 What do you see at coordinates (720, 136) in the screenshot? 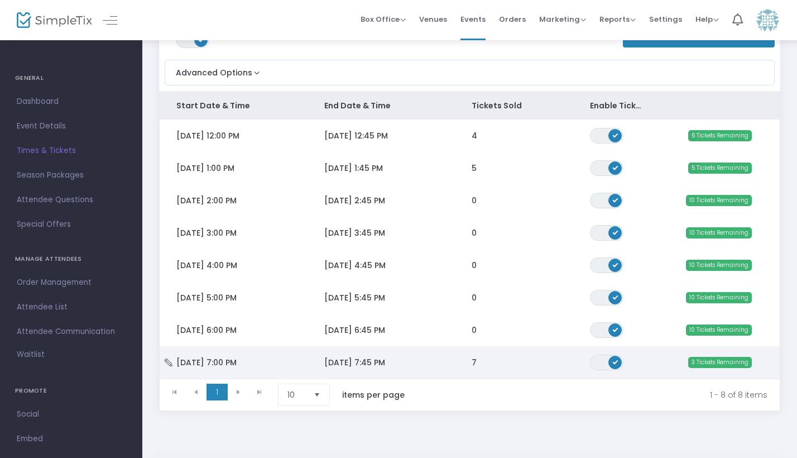
I see `span: 6 Tickets Remaining` at bounding box center [720, 136].